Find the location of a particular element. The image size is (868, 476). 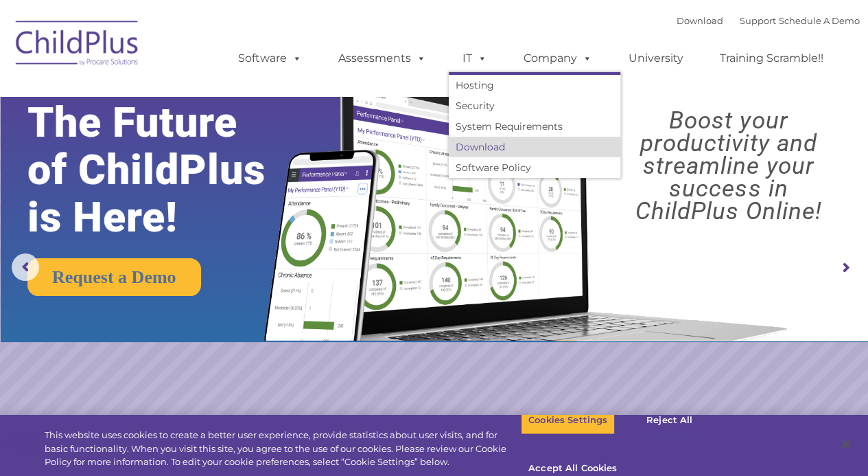

a: Assessments is located at coordinates (382, 58).